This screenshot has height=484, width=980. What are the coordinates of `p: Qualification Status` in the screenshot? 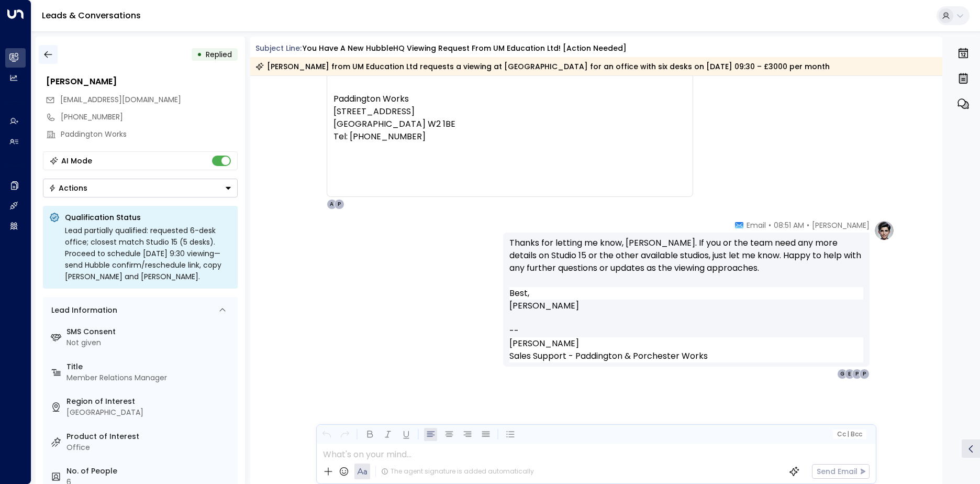 It's located at (148, 217).